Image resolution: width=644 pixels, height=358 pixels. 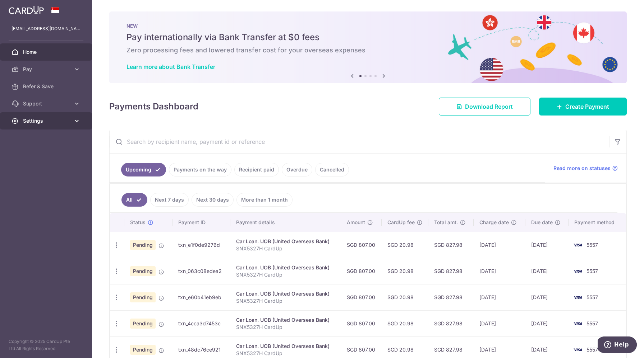 What do you see at coordinates (587, 106) in the screenshot?
I see `span: Create Payment` at bounding box center [587, 106].